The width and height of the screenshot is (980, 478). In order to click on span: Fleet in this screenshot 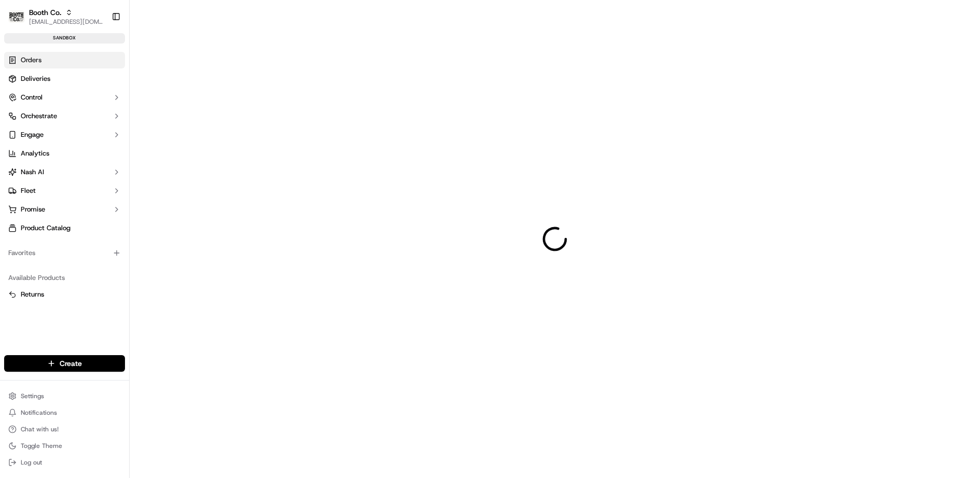, I will do `click(28, 191)`.